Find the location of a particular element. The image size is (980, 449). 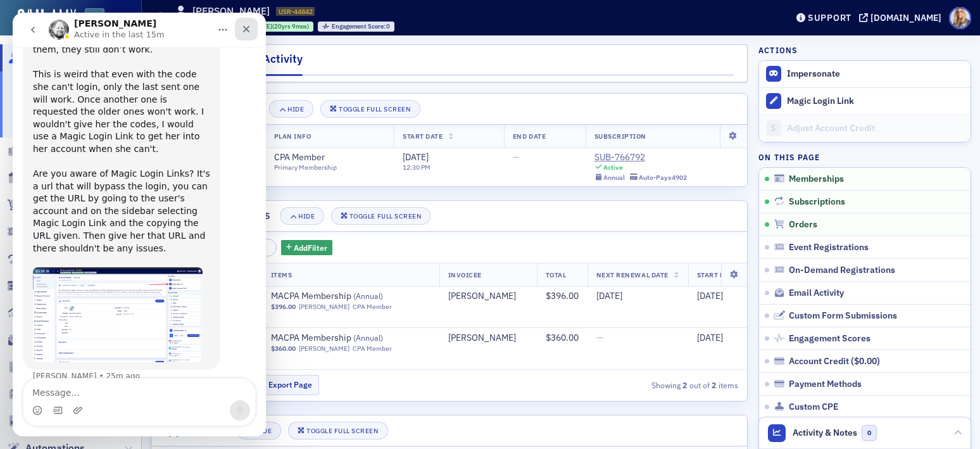

span: Custom Form Submissions is located at coordinates (843, 315).